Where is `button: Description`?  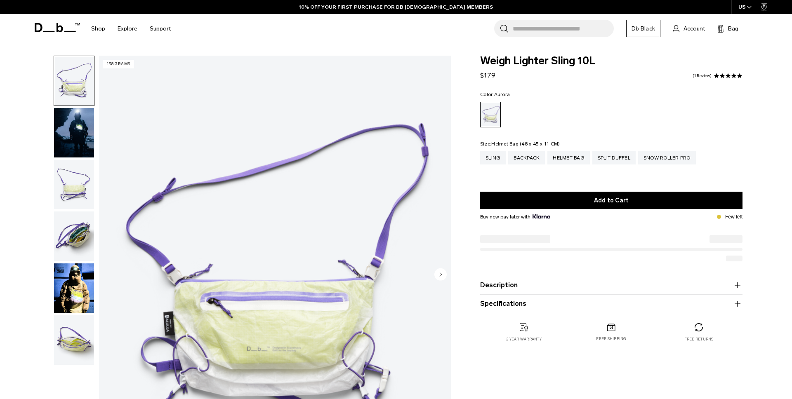 button: Description is located at coordinates (611, 285).